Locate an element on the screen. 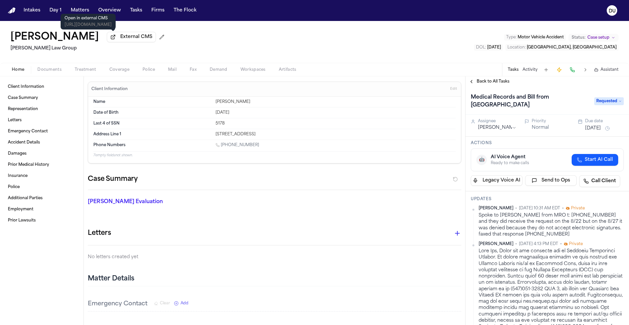  a: Letters is located at coordinates (42, 120).